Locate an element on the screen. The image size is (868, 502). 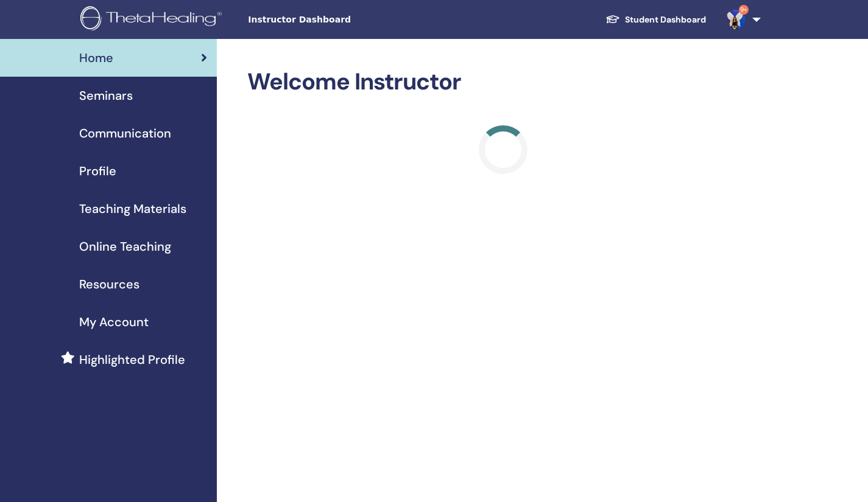
span: Highlighted Profile is located at coordinates (132, 359).